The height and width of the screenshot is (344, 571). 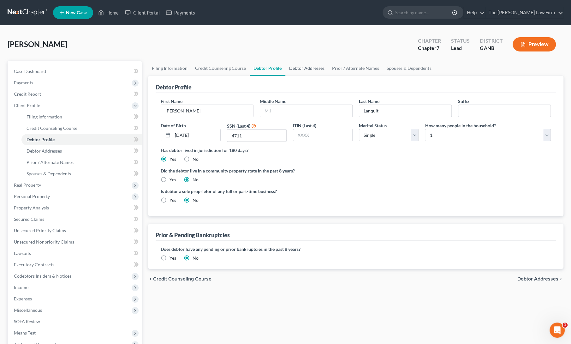 I want to click on input: Search by name..., so click(x=424, y=12).